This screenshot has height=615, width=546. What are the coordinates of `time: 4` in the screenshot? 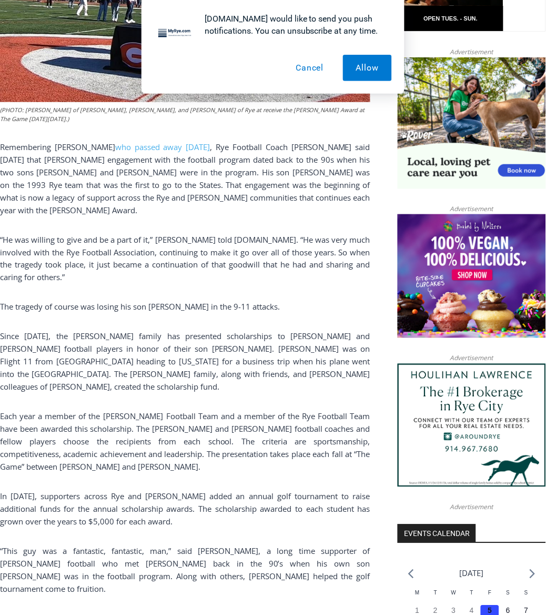 It's located at (472, 611).